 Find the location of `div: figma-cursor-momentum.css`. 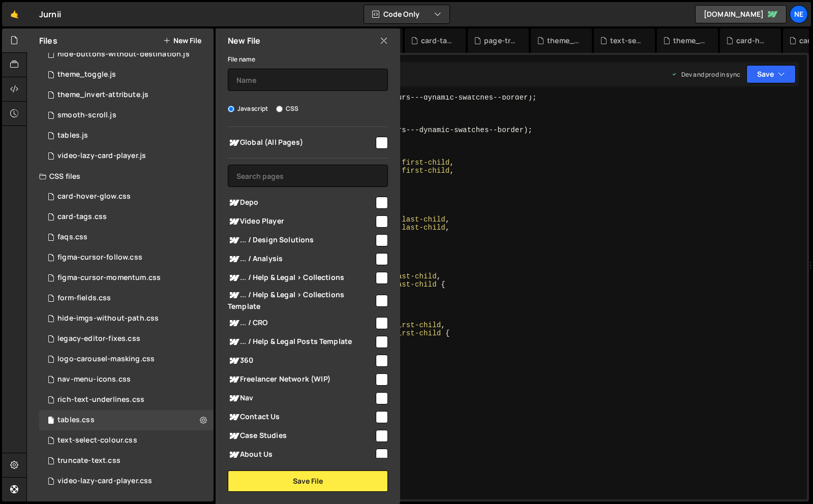

div: figma-cursor-momentum.css is located at coordinates (109, 278).